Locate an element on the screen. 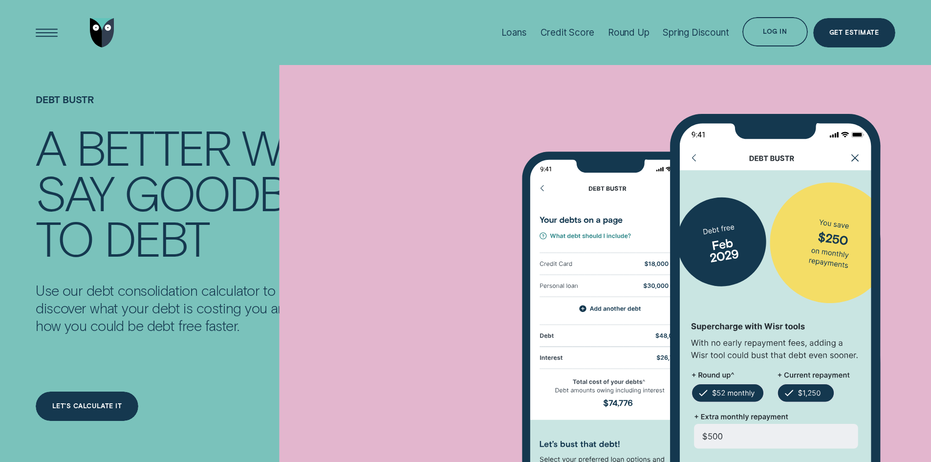 The width and height of the screenshot is (931, 462). div: GOODBYE is located at coordinates (228, 192).